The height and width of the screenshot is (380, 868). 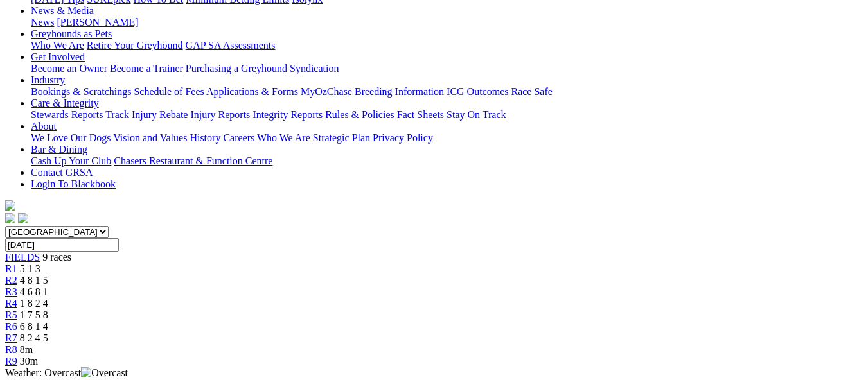 What do you see at coordinates (447, 46) in the screenshot?
I see `div: Greyhounds as Pets` at bounding box center [447, 46].